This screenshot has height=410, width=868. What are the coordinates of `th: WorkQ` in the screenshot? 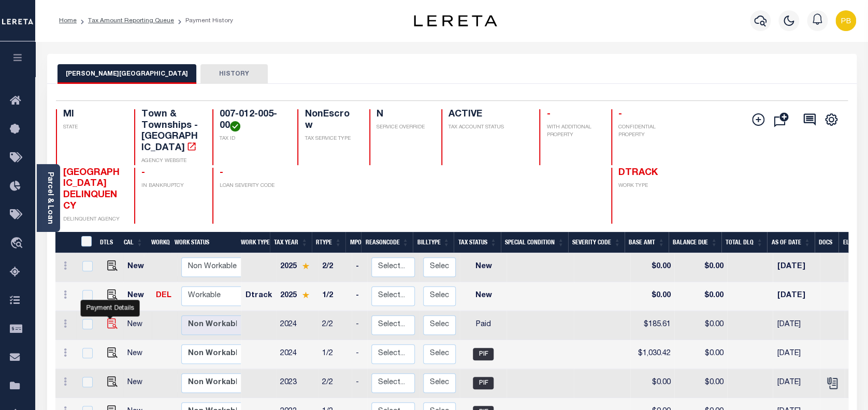 It's located at (159, 242).